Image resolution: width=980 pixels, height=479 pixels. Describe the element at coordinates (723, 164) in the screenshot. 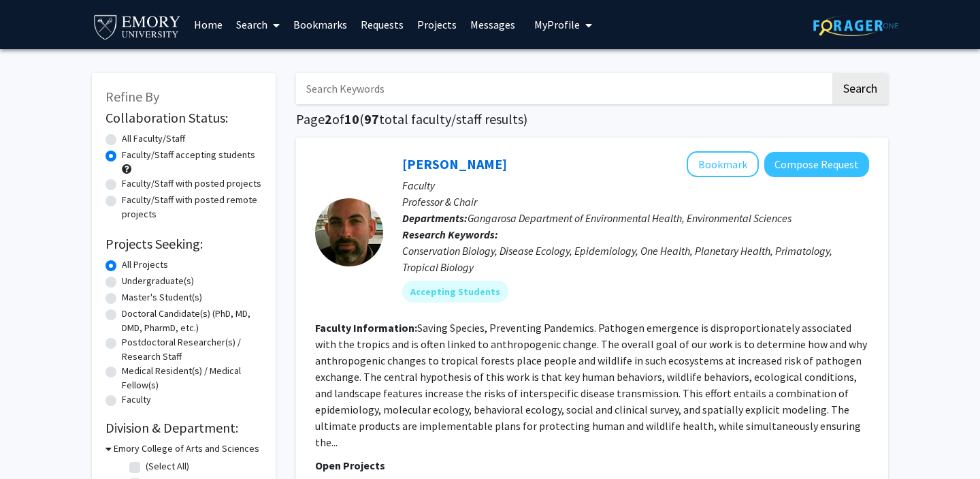

I see `button: Add Thomas Gillespie to Bookmarks` at that location.